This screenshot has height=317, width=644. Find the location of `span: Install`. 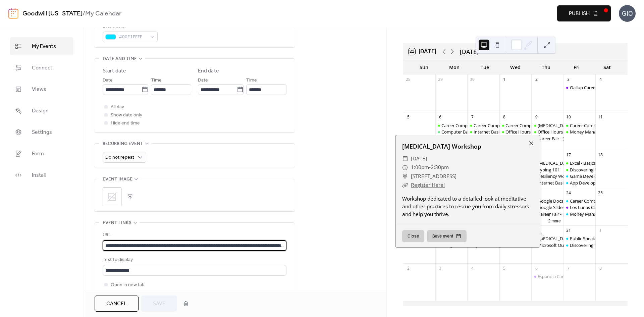

span: Install is located at coordinates (38, 175).